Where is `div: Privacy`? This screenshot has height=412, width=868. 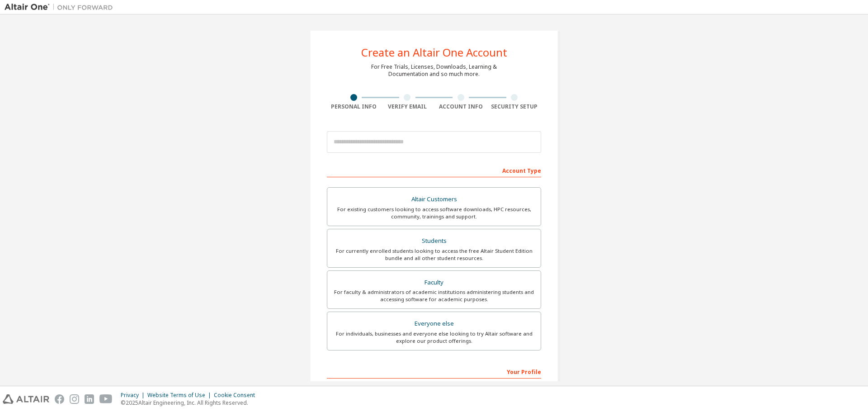
div: Privacy is located at coordinates (134, 395).